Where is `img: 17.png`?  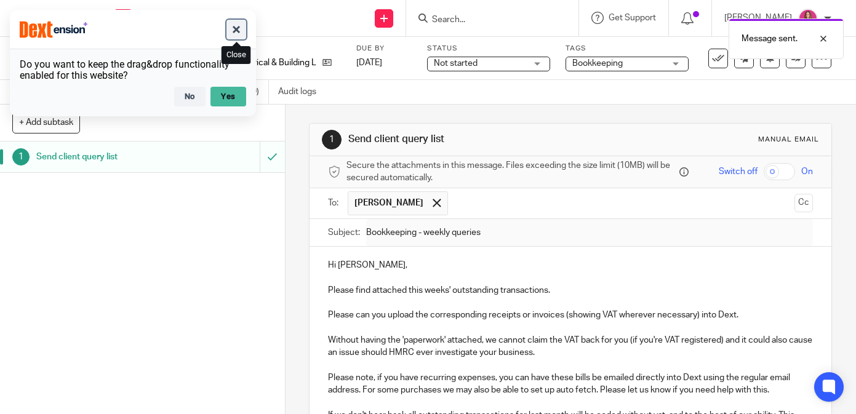 img: 17.png is located at coordinates (808, 18).